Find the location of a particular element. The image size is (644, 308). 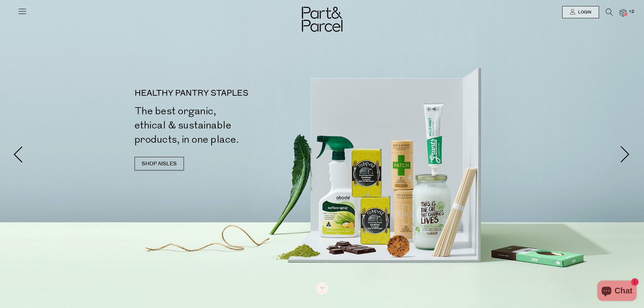

img: Part&Parcel is located at coordinates (322, 20).